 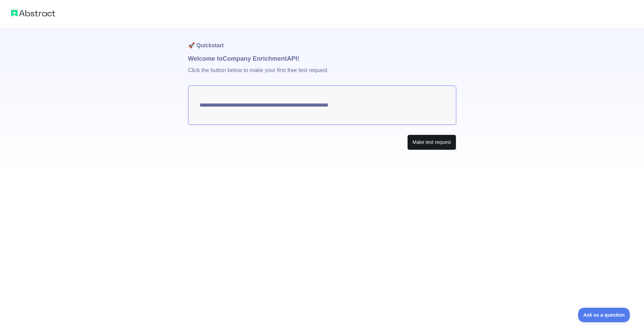 What do you see at coordinates (33, 13) in the screenshot?
I see `img: Abstract logo` at bounding box center [33, 13].